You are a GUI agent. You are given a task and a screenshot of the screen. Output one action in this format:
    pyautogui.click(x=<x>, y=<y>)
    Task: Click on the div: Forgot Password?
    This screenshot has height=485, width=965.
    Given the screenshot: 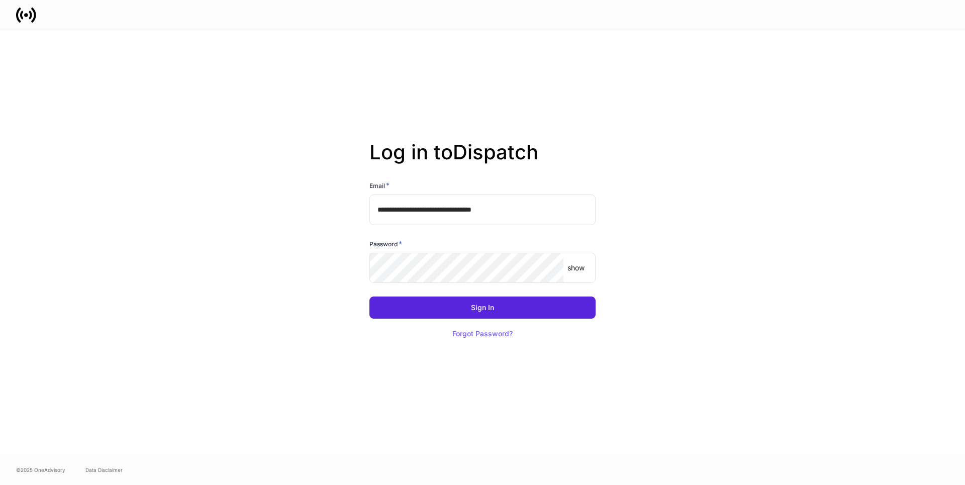 What is the action you would take?
    pyautogui.click(x=483, y=334)
    